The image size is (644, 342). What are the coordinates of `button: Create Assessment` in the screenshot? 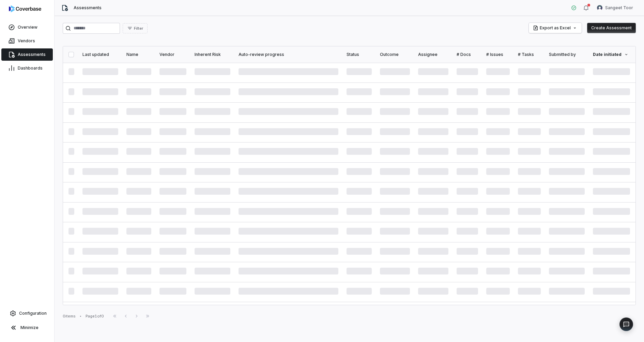 It's located at (612, 28).